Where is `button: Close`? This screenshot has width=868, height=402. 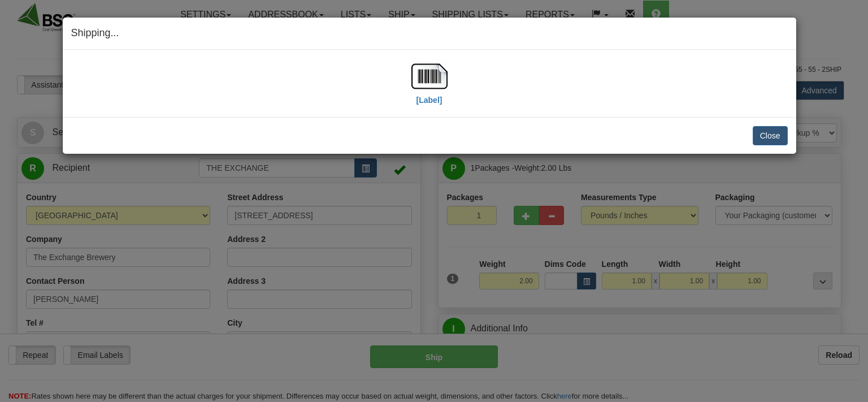
button: Close is located at coordinates (770, 136).